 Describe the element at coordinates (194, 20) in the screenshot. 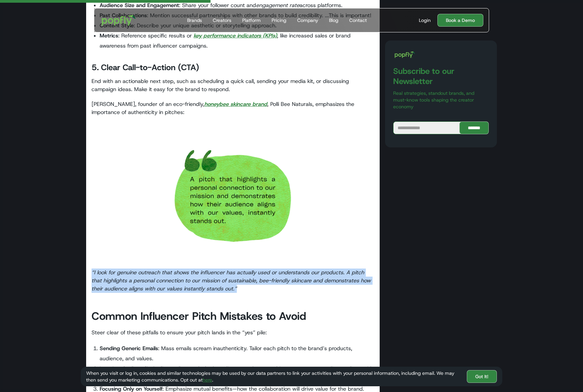

I see `div: Brands` at that location.